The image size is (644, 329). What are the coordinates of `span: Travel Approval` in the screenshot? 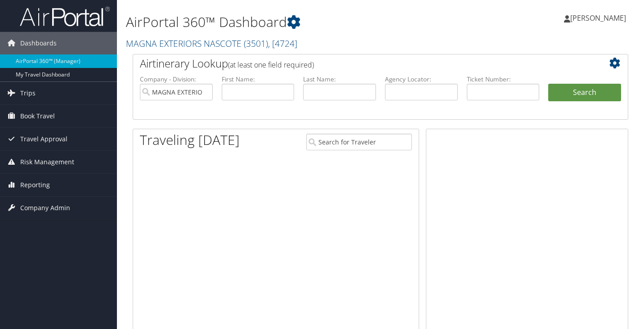 It's located at (43, 139).